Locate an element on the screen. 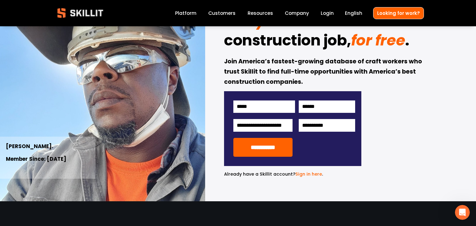 The image size is (476, 226). a: Platform is located at coordinates (186, 13).